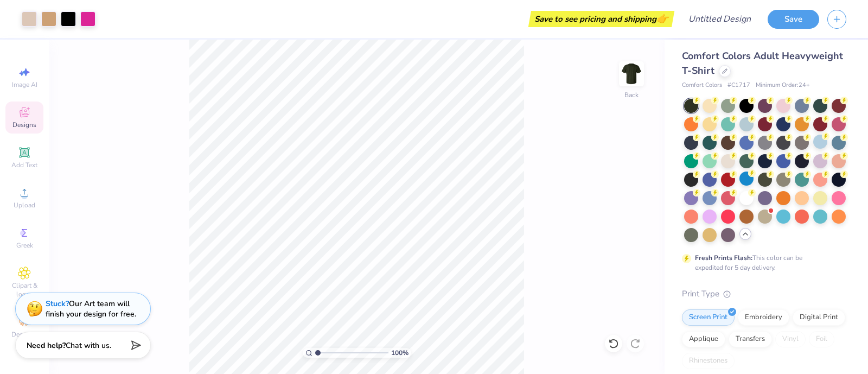 The image size is (868, 374). What do you see at coordinates (790, 340) in the screenshot?
I see `div: Vinyl` at bounding box center [790, 340].